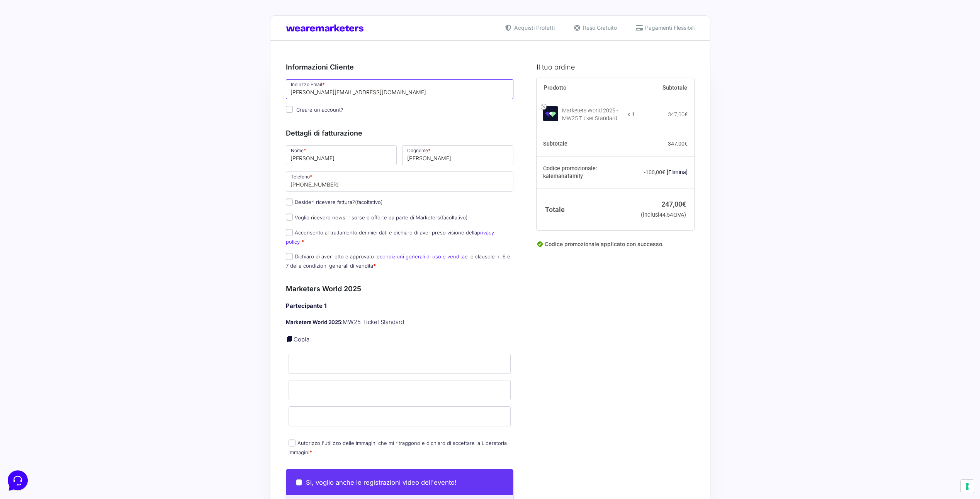  I want to click on label: Dichiaro di aver letto e approvato le e le clausole n. 6 e 7 delle condizioni generali di vendita, so click(398, 261).